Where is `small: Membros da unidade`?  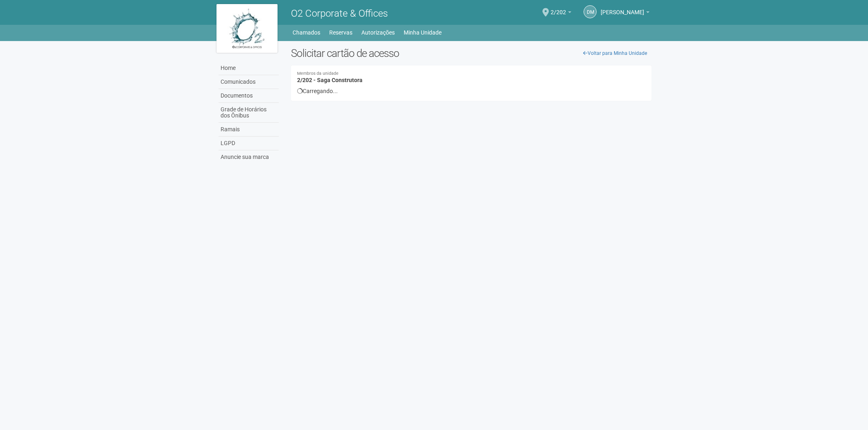 small: Membros da unidade is located at coordinates (471, 74).